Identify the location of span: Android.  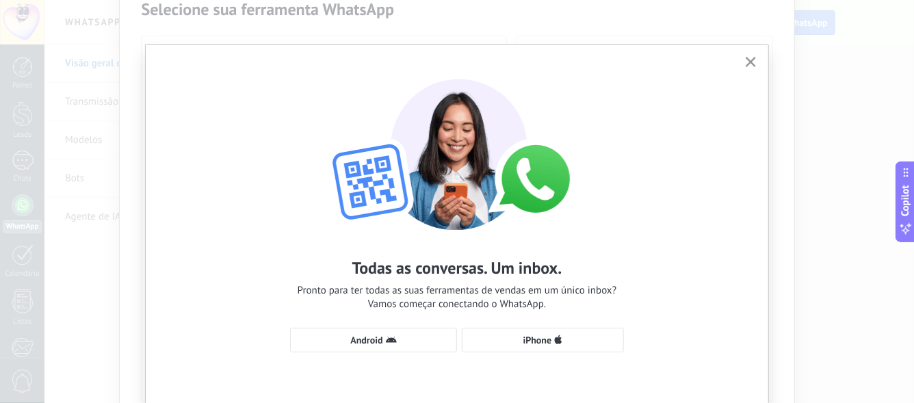
(366, 340).